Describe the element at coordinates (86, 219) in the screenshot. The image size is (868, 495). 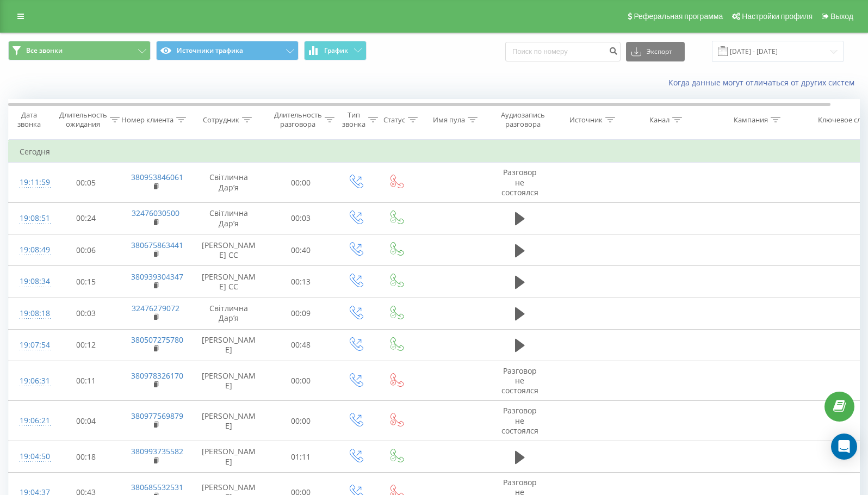
I see `td: 00:24` at that location.